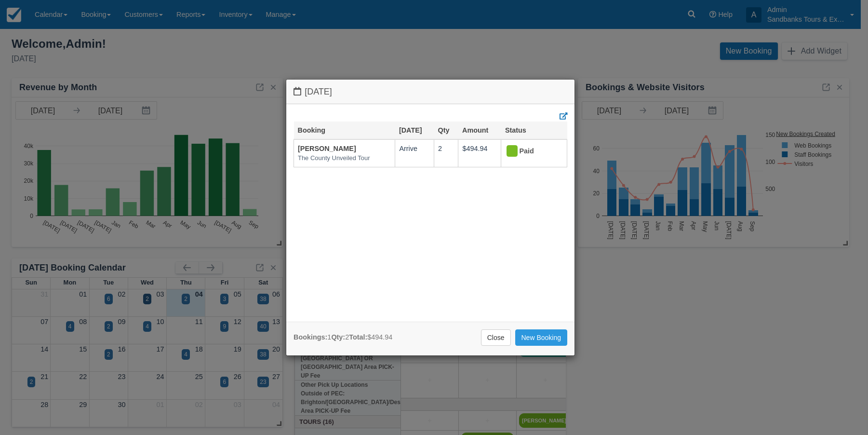 This screenshot has width=868, height=435. What do you see at coordinates (541, 338) in the screenshot?
I see `a: New Booking` at bounding box center [541, 338].